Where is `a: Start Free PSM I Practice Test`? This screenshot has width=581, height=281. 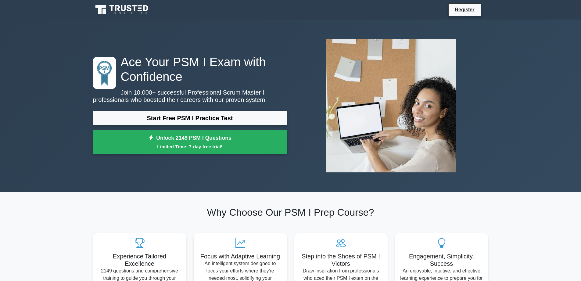 a: Start Free PSM I Practice Test is located at coordinates (190, 118).